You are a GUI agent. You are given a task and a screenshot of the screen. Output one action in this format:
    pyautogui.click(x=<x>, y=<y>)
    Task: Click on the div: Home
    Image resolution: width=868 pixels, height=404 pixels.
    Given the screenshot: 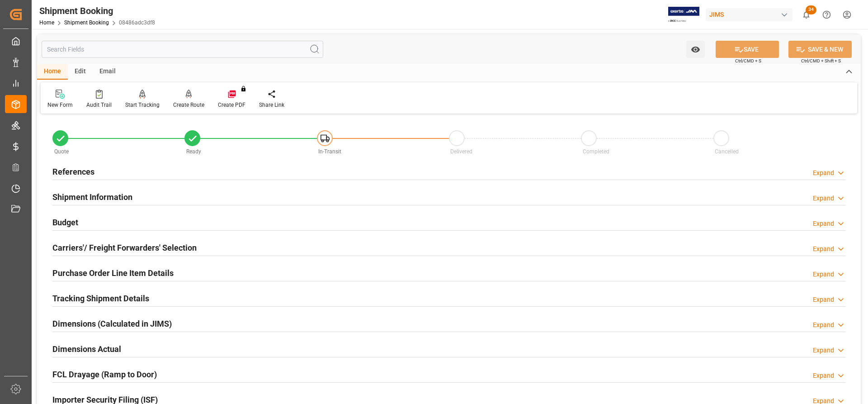 What is the action you would take?
    pyautogui.click(x=53, y=72)
    